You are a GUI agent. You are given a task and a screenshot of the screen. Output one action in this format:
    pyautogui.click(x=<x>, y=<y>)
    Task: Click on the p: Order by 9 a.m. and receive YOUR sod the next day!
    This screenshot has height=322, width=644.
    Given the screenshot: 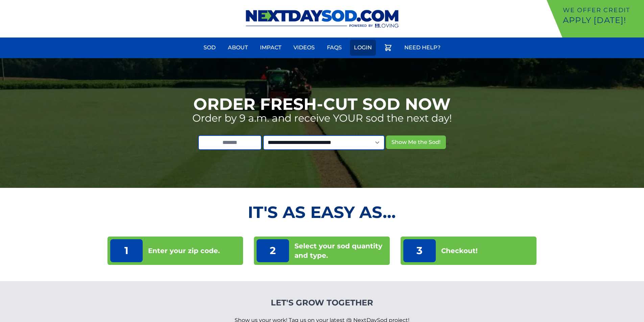 What is the action you would take?
    pyautogui.click(x=322, y=118)
    